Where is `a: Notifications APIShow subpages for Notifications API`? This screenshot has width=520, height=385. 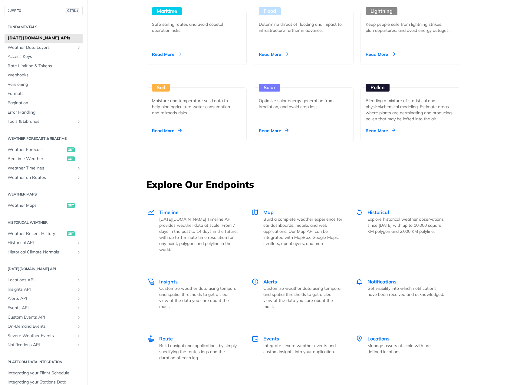
a: Notifications APIShow subpages for Notifications API is located at coordinates (44, 345).